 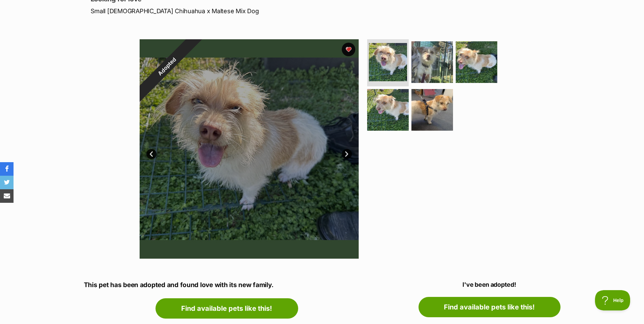 I want to click on a: Next, so click(x=347, y=154).